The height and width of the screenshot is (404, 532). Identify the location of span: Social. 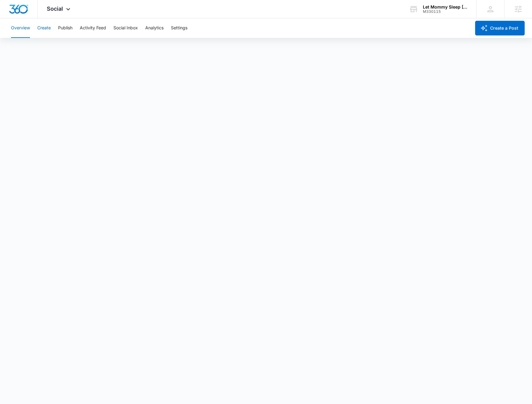
(55, 8).